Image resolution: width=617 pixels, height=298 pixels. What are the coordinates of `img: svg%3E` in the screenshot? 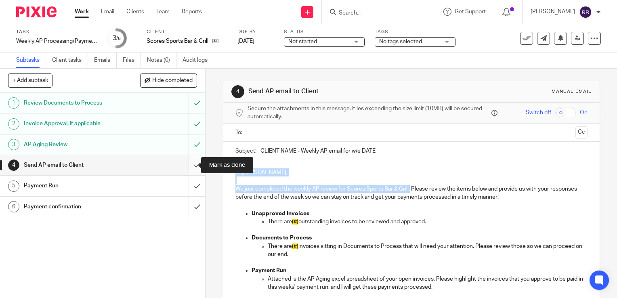 It's located at (586, 12).